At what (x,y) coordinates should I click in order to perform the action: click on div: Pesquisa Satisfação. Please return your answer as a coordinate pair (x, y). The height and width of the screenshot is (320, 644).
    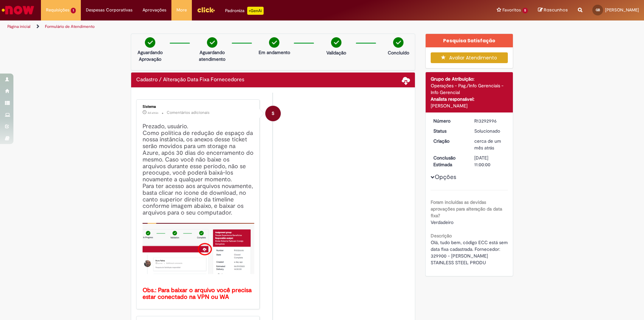
    Looking at the image, I should click on (469, 41).